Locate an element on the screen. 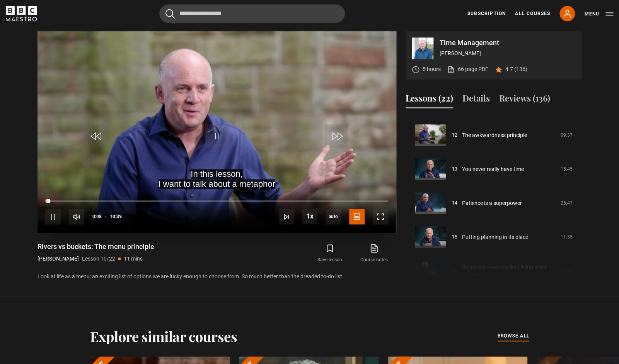  button: Next Lesson is located at coordinates (287, 217).